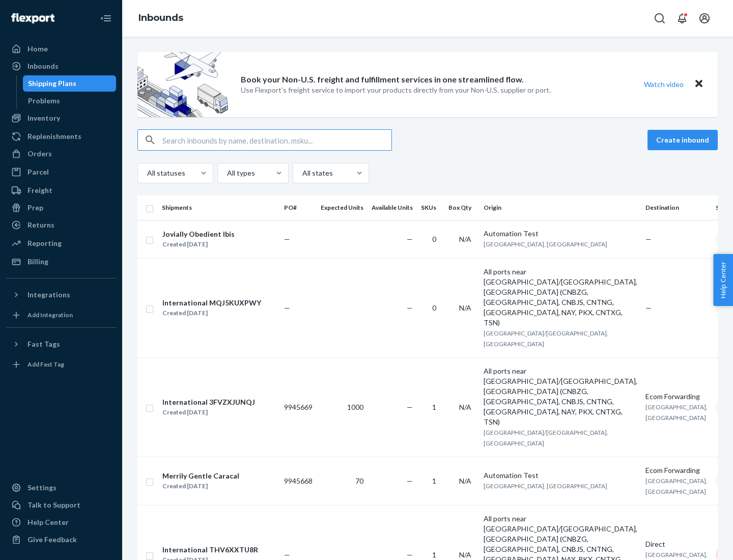 The height and width of the screenshot is (560, 733). I want to click on th: Box Qty, so click(462, 208).